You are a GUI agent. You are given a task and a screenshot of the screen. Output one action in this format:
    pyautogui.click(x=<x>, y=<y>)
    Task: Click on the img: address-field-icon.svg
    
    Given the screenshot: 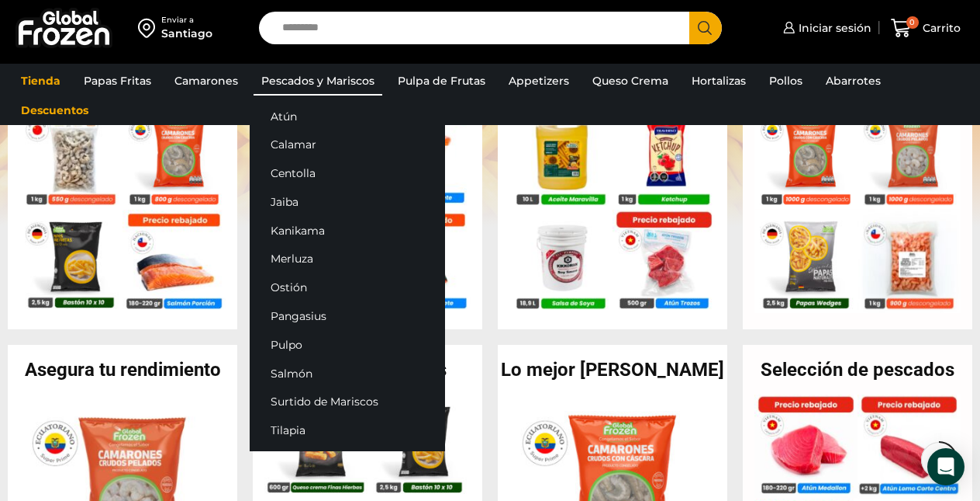 What is the action you would take?
    pyautogui.click(x=150, y=28)
    